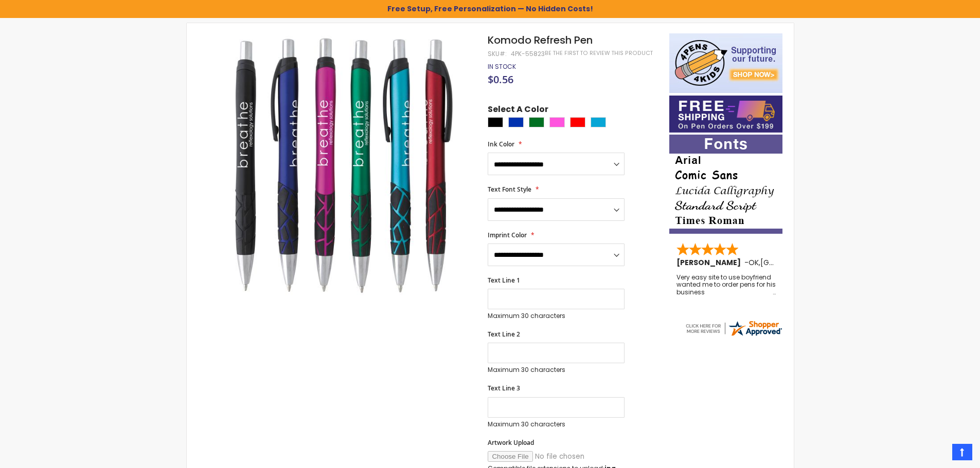  What do you see at coordinates (599, 53) in the screenshot?
I see `a: Be the first to review this product` at bounding box center [599, 53].